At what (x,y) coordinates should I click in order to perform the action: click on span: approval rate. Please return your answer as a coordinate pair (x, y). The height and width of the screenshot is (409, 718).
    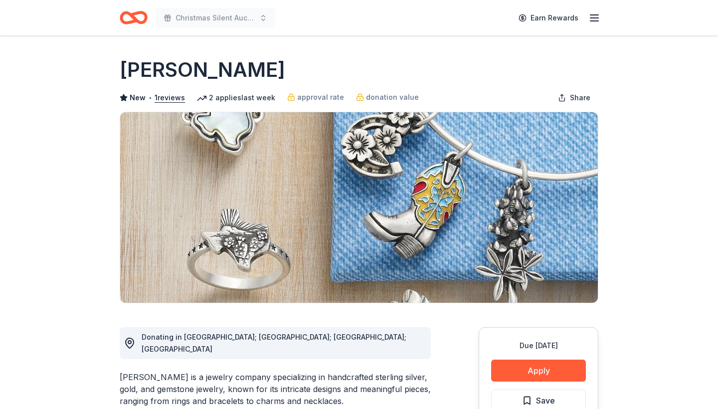
    Looking at the image, I should click on (321, 97).